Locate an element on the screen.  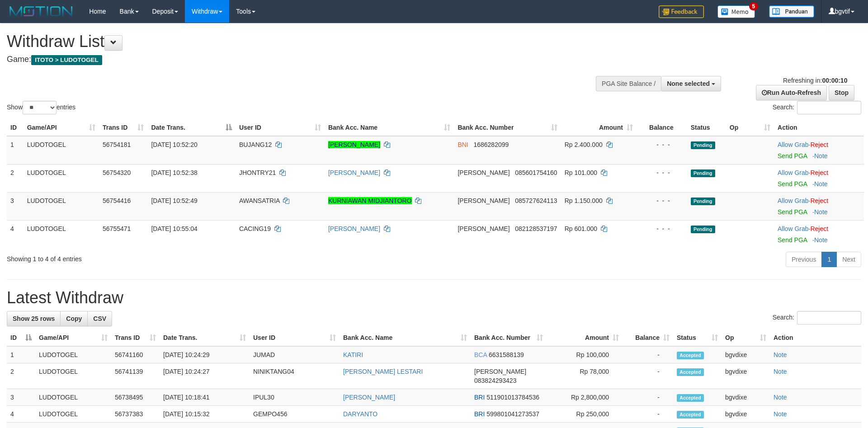
td: Rp 100,000 is located at coordinates (585, 355).